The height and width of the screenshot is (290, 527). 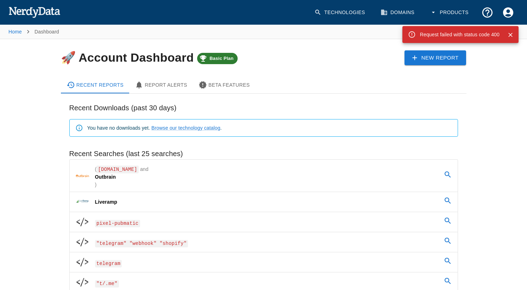 I want to click on span: "telegram" "webhook" "shopify", so click(x=141, y=243).